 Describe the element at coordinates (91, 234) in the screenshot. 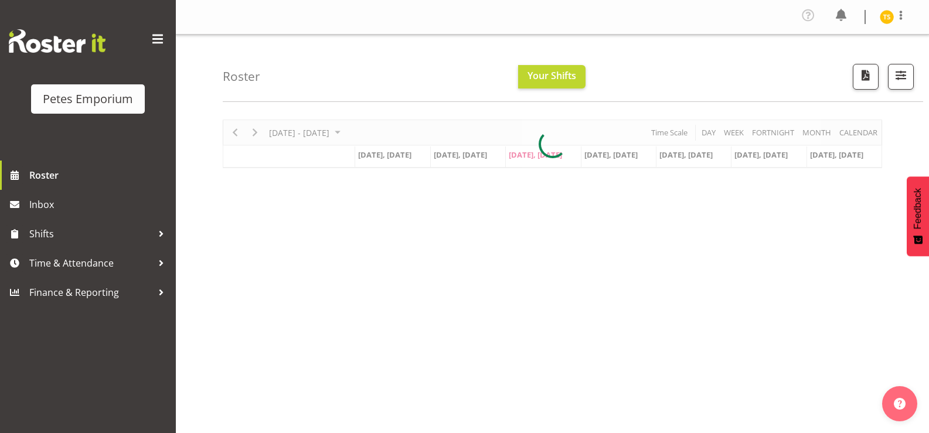

I see `span: Shifts` at that location.